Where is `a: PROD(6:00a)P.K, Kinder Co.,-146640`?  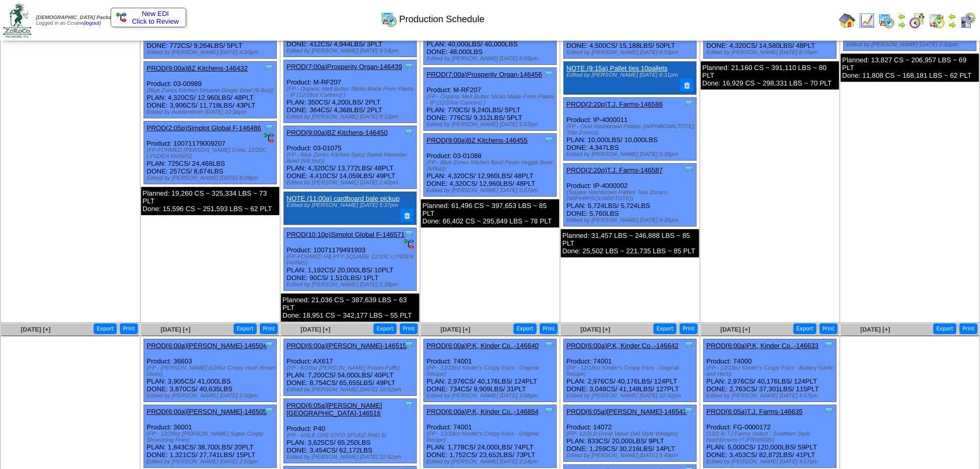
a: PROD(6:00a)P.K, Kinder Co.,-146640 is located at coordinates (483, 345).